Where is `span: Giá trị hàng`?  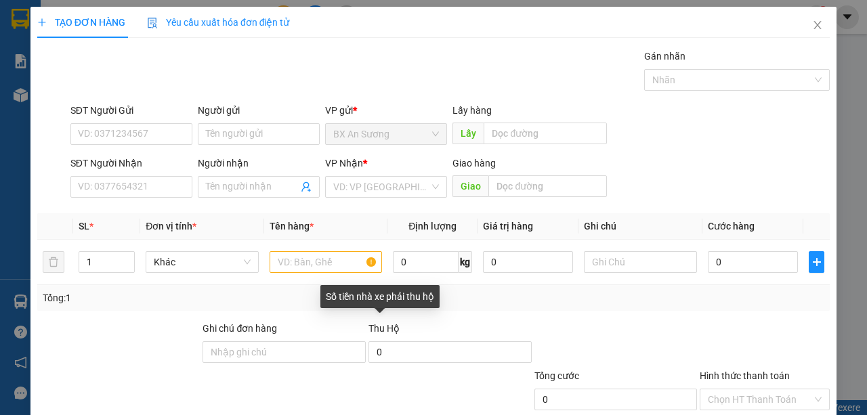 span: Giá trị hàng is located at coordinates (508, 226).